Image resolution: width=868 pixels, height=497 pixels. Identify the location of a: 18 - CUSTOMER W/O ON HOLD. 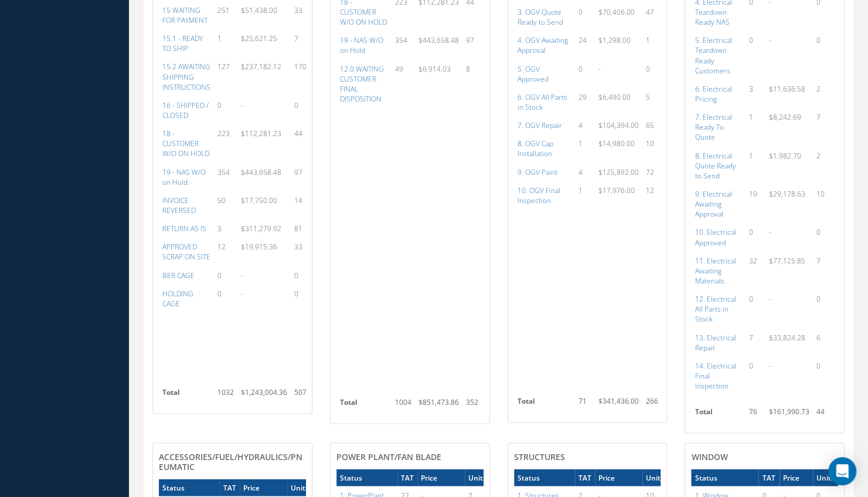
(186, 143).